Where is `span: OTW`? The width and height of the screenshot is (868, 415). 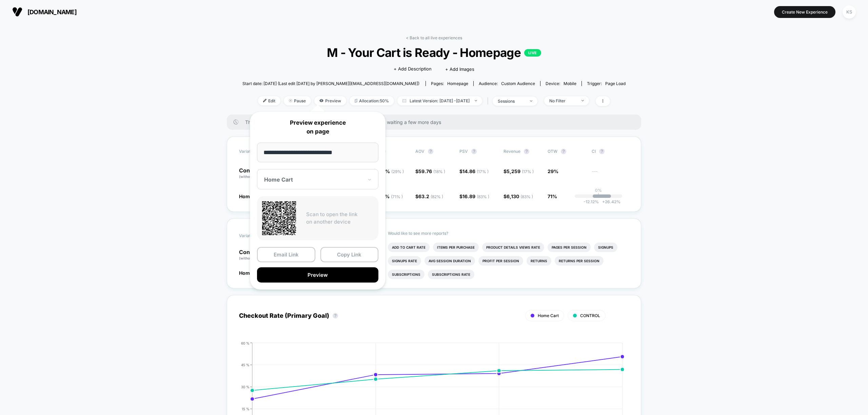
span: OTW is located at coordinates (567, 152).